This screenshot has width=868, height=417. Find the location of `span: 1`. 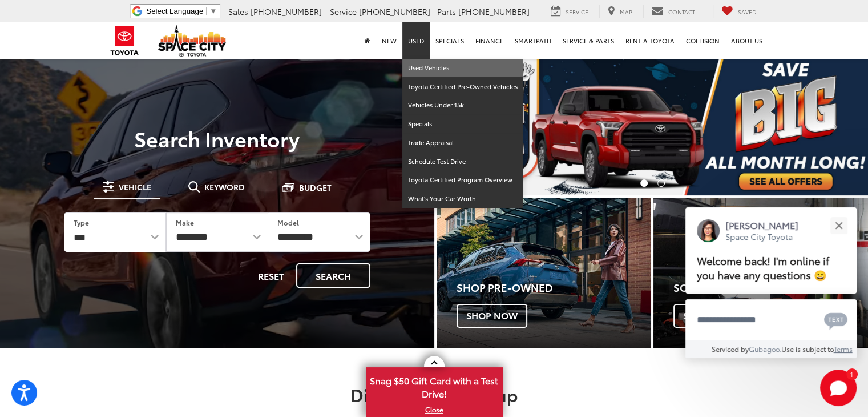

span: 1 is located at coordinates (851, 373).